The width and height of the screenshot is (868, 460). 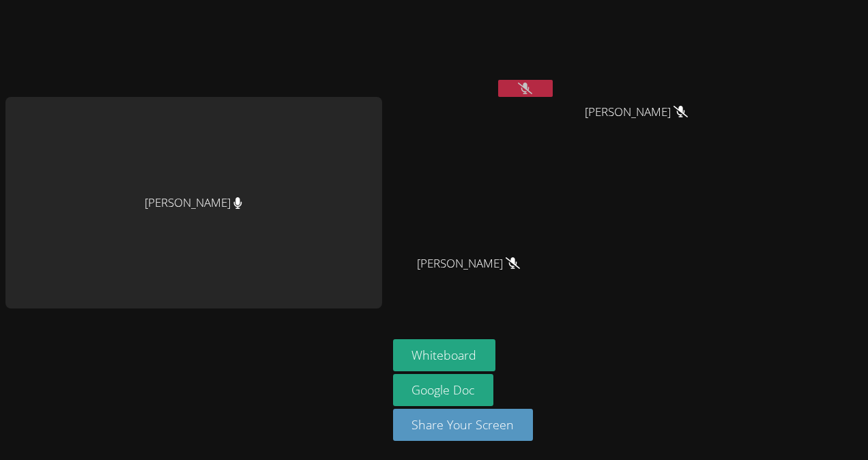 I want to click on button: Whiteboard, so click(x=445, y=355).